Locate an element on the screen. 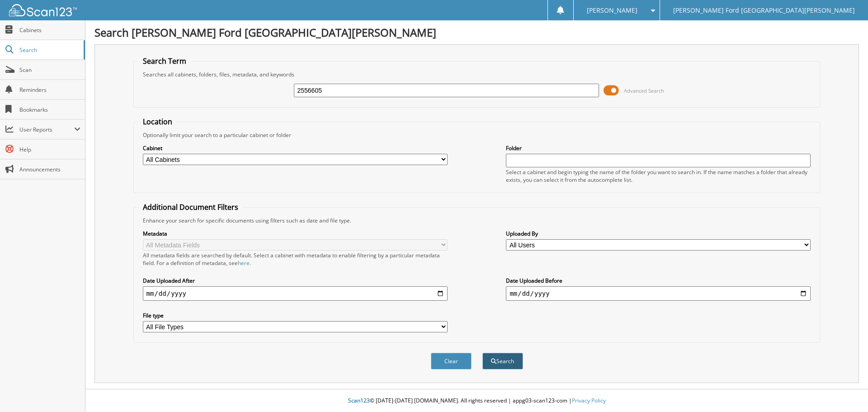  button: Clear is located at coordinates (451, 361).